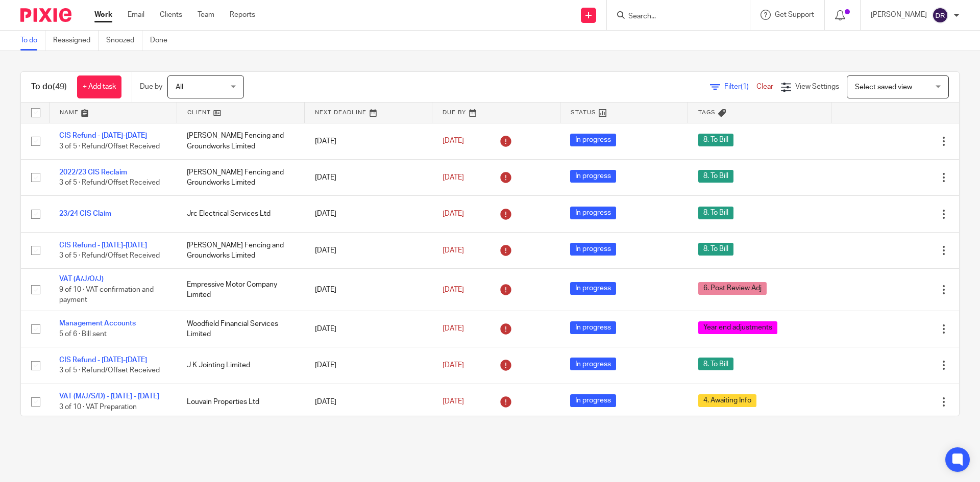  I want to click on a: Snoozed, so click(124, 40).